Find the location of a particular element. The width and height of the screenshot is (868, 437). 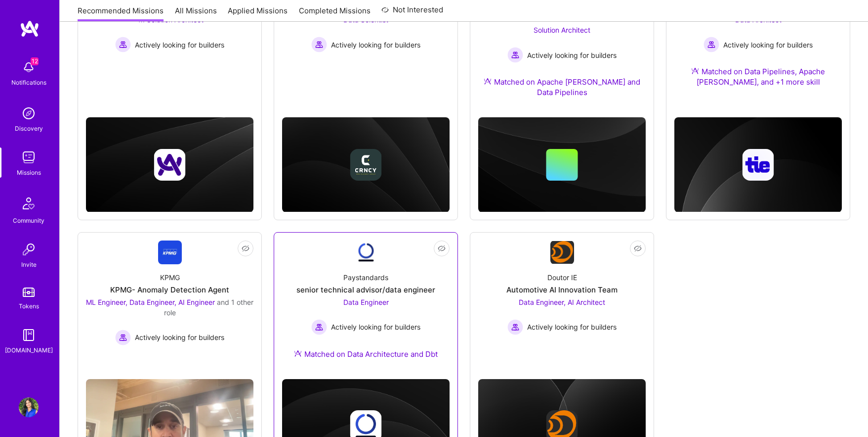

img: teamwork is located at coordinates (29, 157).